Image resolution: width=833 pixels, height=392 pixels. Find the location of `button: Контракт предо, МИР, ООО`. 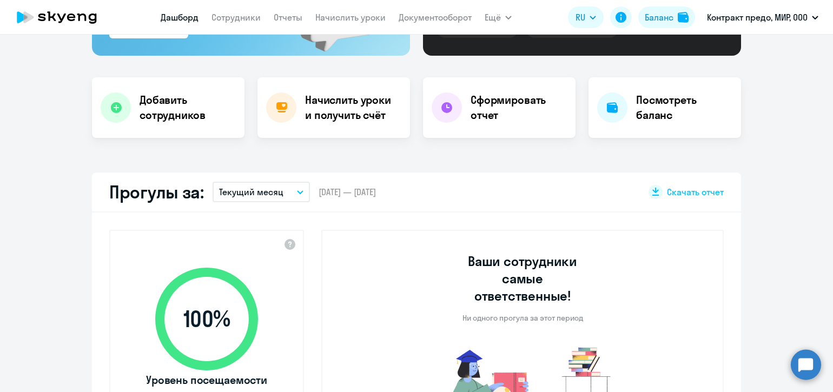

button: Контракт предо, МИР, ООО is located at coordinates (763, 17).